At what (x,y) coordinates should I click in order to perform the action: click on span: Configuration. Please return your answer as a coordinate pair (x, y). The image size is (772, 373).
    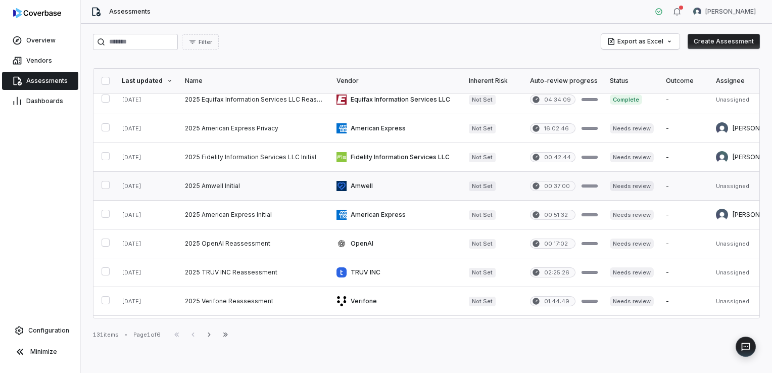
    Looking at the image, I should click on (49, 331).